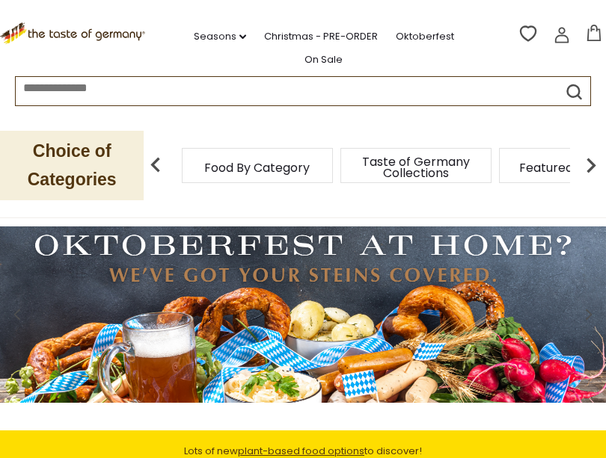 The height and width of the screenshot is (458, 606). Describe the element at coordinates (156, 165) in the screenshot. I see `img: previous arrow` at that location.